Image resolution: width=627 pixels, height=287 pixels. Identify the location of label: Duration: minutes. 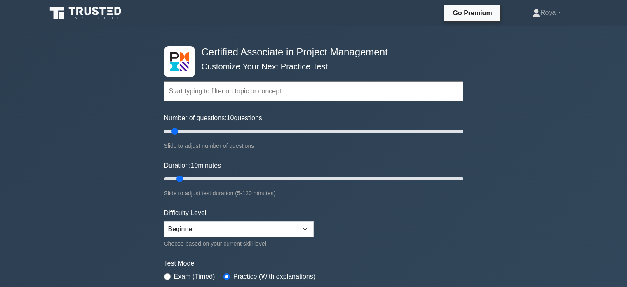
(193, 165).